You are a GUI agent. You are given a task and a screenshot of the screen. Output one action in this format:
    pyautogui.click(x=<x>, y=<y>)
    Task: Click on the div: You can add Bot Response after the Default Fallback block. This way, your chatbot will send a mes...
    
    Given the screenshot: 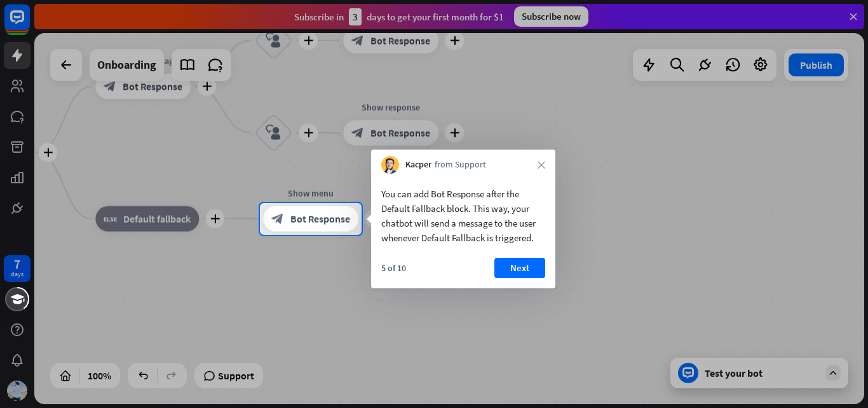 What is the action you would take?
    pyautogui.click(x=464, y=216)
    